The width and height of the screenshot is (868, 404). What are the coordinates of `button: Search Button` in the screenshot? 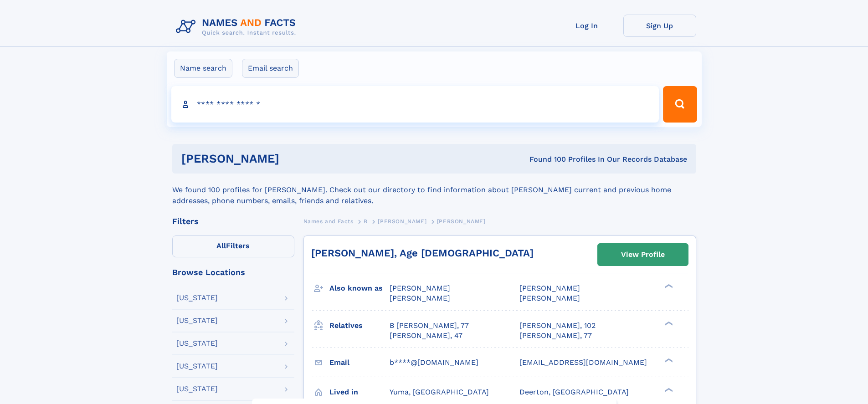 It's located at (680, 104).